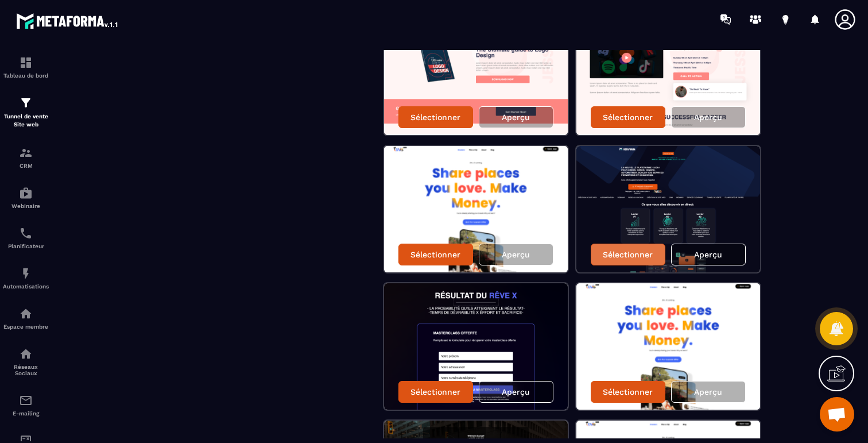  I want to click on img: social-network, so click(26, 354).